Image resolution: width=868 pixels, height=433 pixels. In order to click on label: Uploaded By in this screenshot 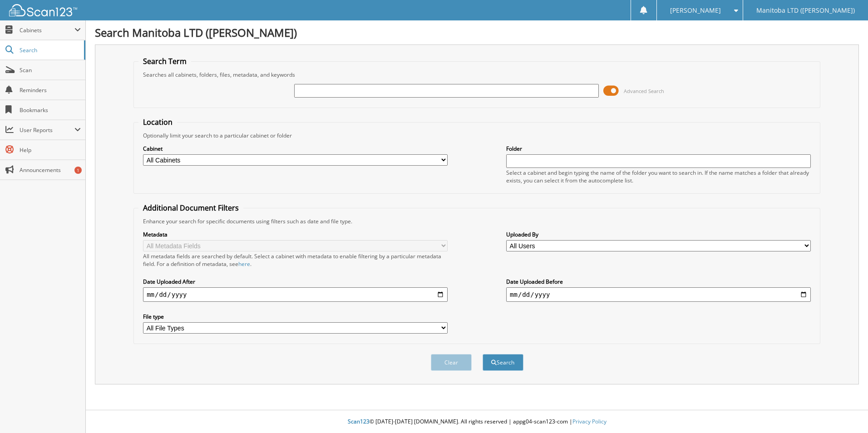, I will do `click(658, 234)`.